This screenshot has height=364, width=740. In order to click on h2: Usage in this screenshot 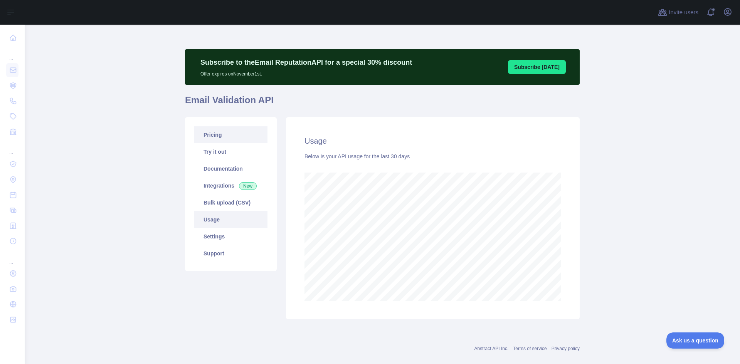, I will do `click(433, 141)`.